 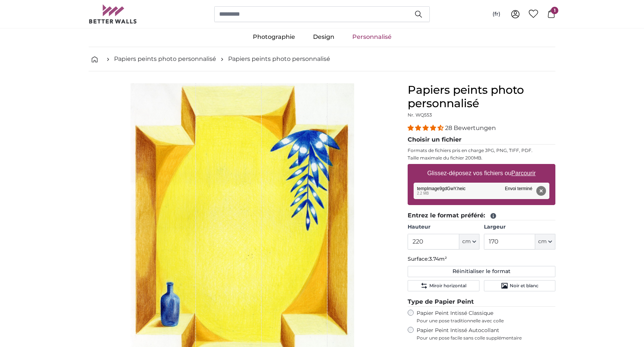 What do you see at coordinates (113, 14) in the screenshot?
I see `img: Betterwalls` at bounding box center [113, 14].